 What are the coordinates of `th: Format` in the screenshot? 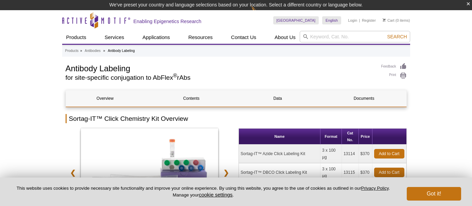 It's located at (331, 137).